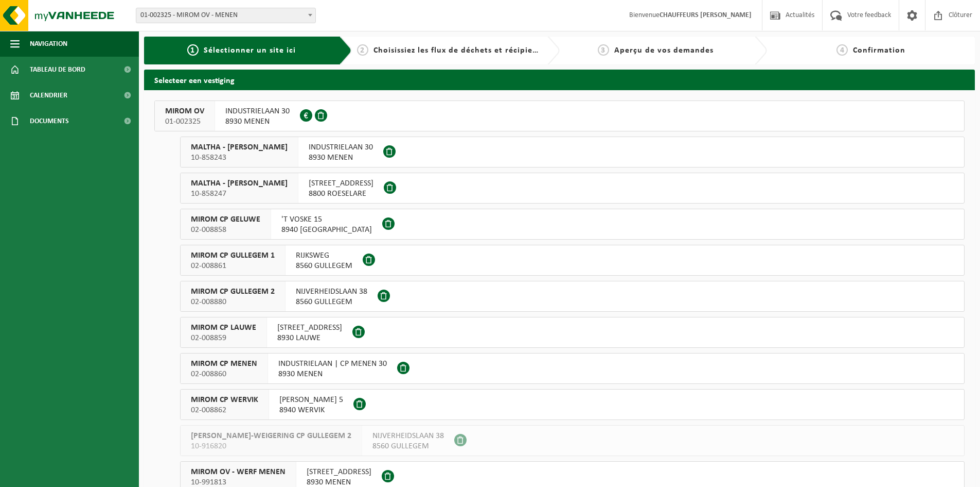  Describe the element at coordinates (311, 410) in the screenshot. I see `span: 8940 WERVIK` at that location.